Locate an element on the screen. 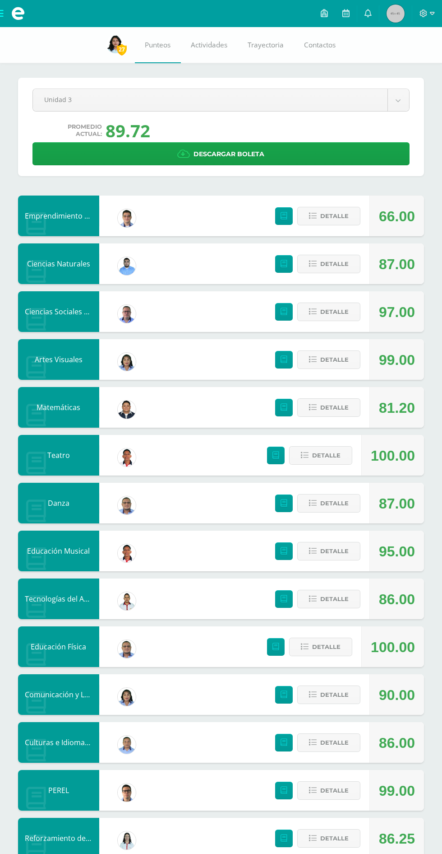 This screenshot has height=854, width=442. a: Descargar boleta is located at coordinates (221, 154).